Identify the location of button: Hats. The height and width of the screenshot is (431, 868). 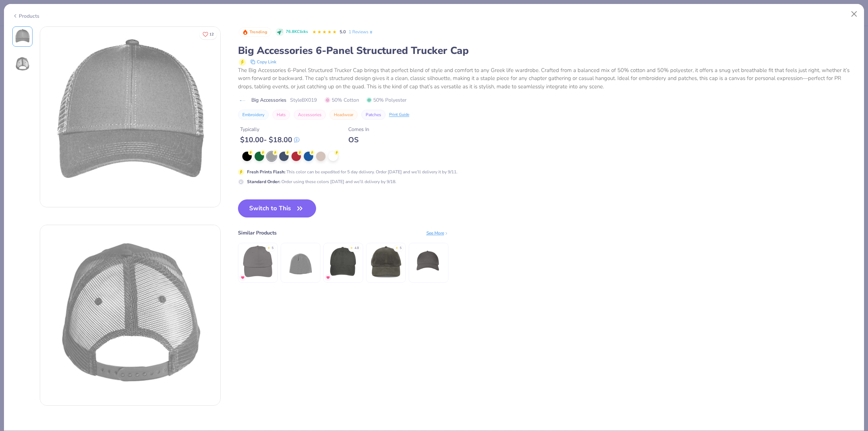
(281, 115).